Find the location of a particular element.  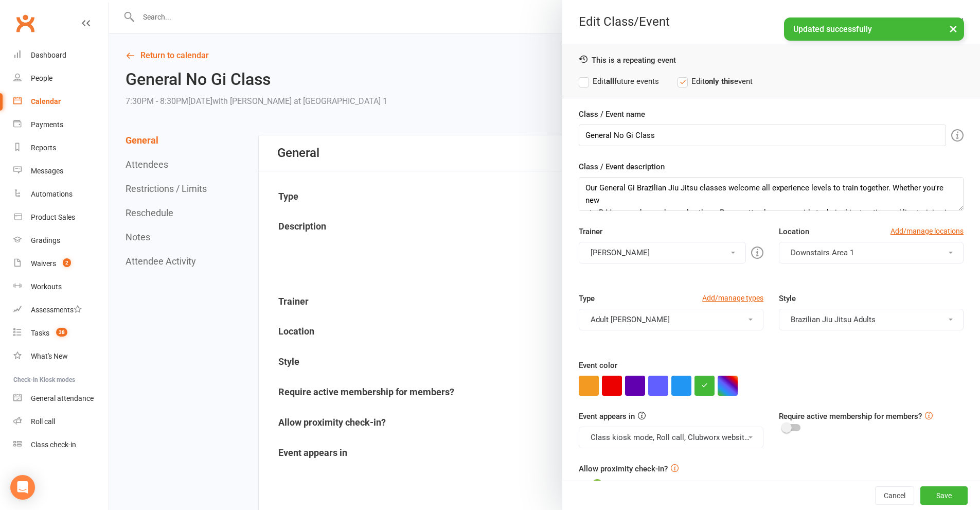

span: Downstairs Area 1 is located at coordinates (822, 253).